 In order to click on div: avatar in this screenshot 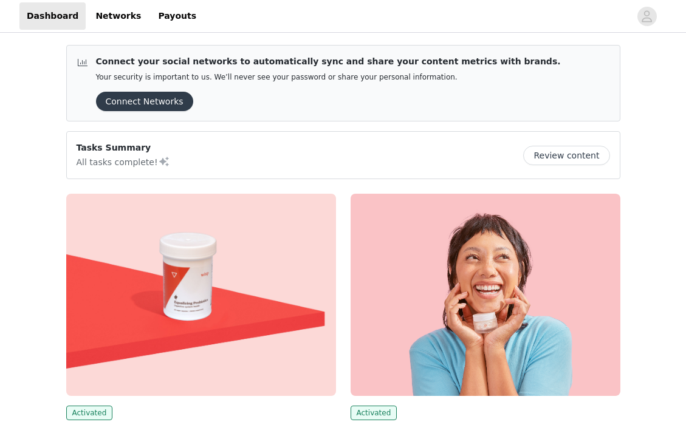, I will do `click(646, 16)`.